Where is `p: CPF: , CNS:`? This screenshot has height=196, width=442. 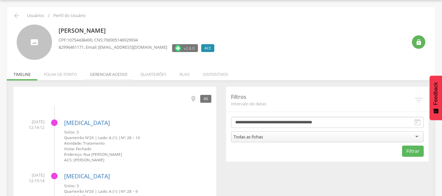
p: CPF: , CNS: is located at coordinates (138, 40).